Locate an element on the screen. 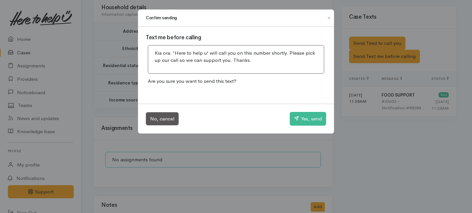 Image resolution: width=472 pixels, height=213 pixels. p: Are you sure you want to send this text? is located at coordinates (236, 81).